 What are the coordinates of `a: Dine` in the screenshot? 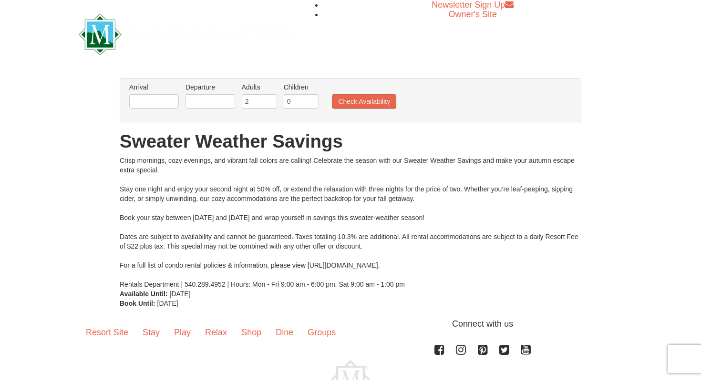 It's located at (284, 333).